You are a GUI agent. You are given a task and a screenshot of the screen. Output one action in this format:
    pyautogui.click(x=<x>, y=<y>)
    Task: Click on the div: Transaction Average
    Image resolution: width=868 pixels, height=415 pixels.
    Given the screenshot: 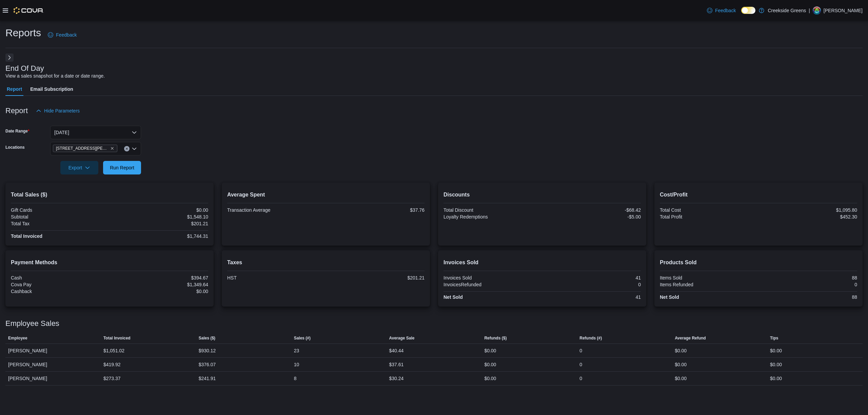 What is the action you would take?
    pyautogui.click(x=276, y=210)
    